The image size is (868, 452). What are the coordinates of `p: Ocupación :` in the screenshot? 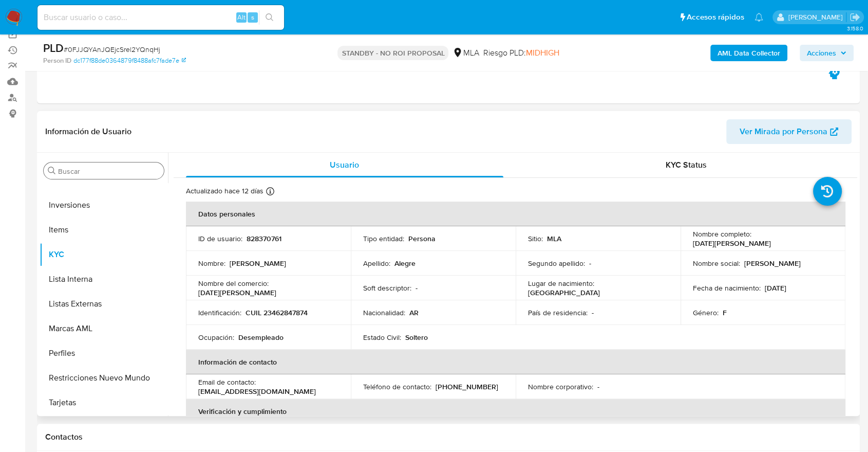 It's located at (216, 338).